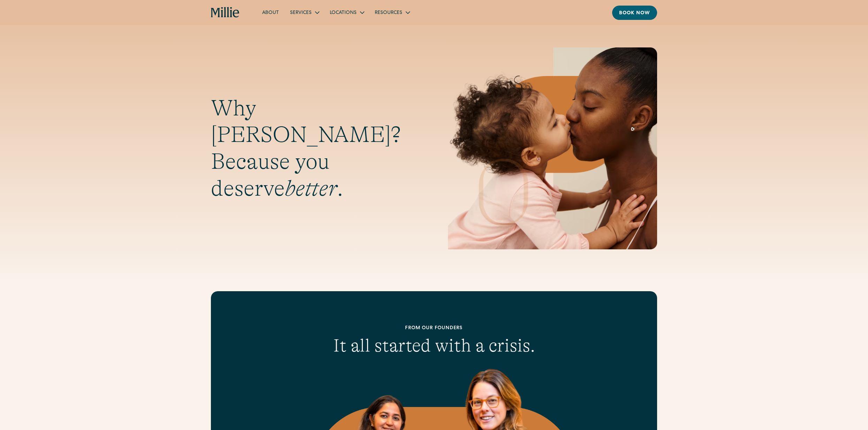  What do you see at coordinates (271, 12) in the screenshot?
I see `a: About` at bounding box center [271, 12].